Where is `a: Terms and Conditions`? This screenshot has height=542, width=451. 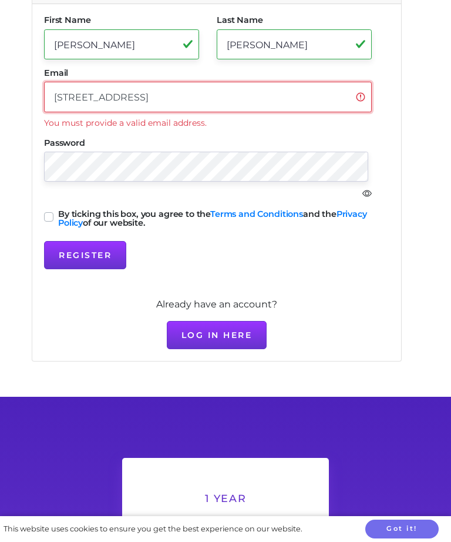 a: Terms and Conditions is located at coordinates (257, 214).